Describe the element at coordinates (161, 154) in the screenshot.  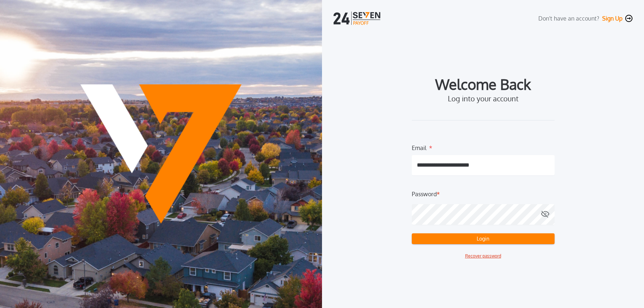
I see `img: Payoff` at that location.